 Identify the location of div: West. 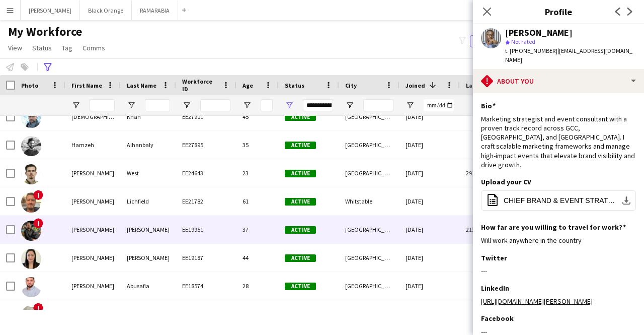
(148, 173).